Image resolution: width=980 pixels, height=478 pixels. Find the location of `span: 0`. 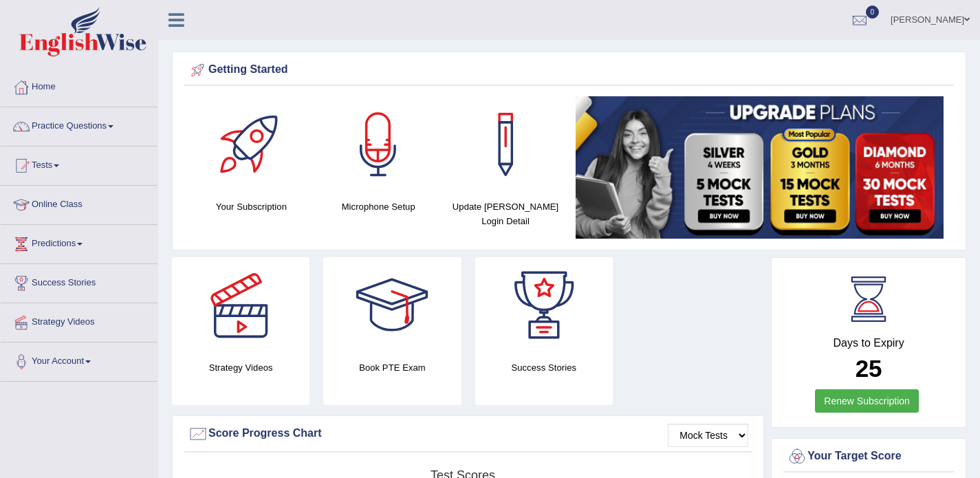

span: 0 is located at coordinates (873, 12).